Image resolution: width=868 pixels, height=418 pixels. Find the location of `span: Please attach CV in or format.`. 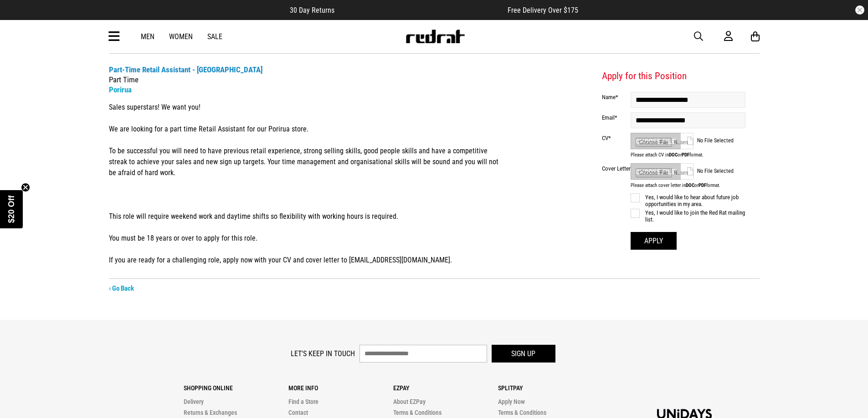

span: Please attach CV in or format. is located at coordinates (688, 155).